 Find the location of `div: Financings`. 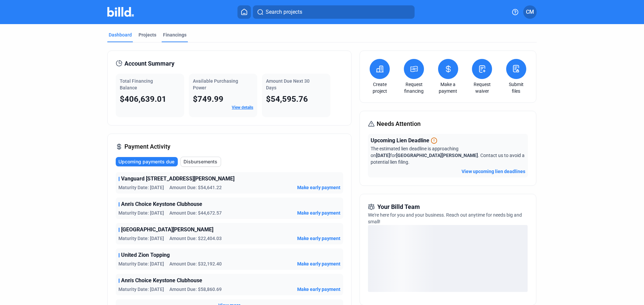

div: Financings is located at coordinates (175, 35).